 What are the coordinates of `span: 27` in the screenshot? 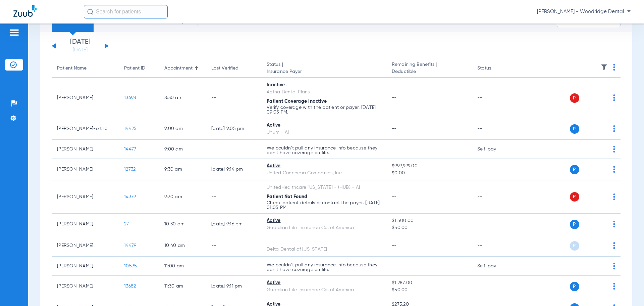 It's located at (127, 224).